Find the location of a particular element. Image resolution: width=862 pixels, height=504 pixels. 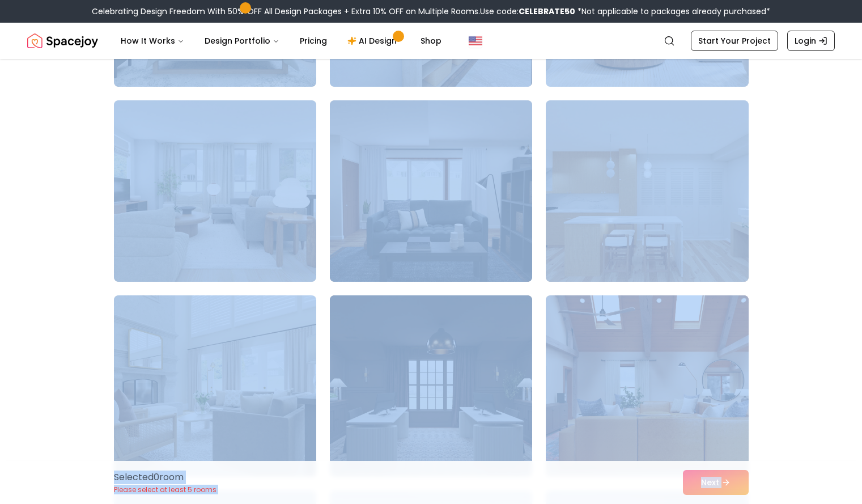

img: Room room-33 is located at coordinates (647, 191).